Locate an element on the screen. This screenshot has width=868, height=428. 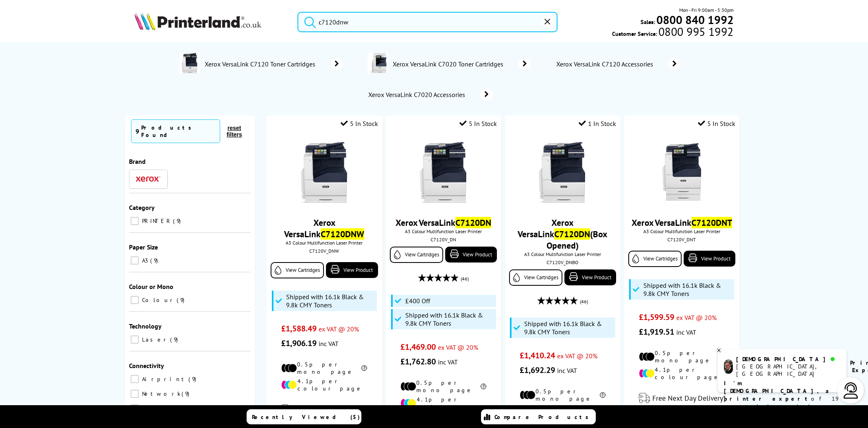
span: Customer Service: is located at coordinates (673, 33).